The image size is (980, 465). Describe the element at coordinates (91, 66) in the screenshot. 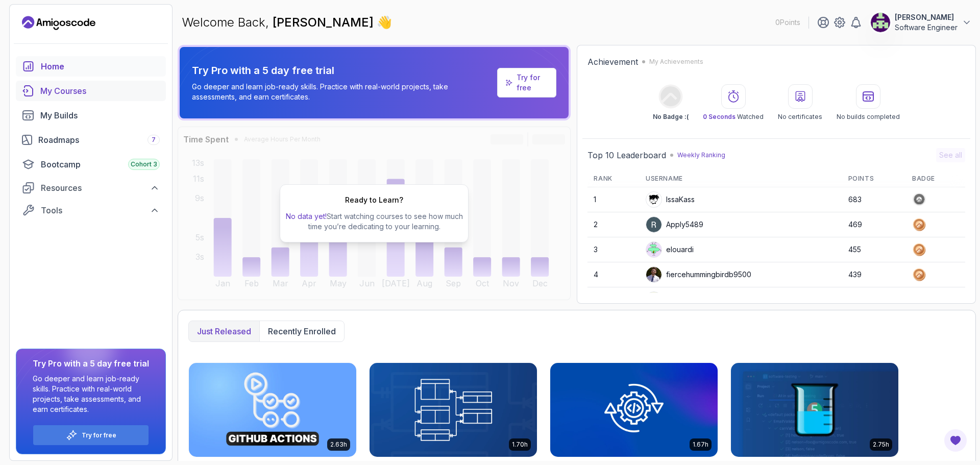

I see `a: home` at that location.